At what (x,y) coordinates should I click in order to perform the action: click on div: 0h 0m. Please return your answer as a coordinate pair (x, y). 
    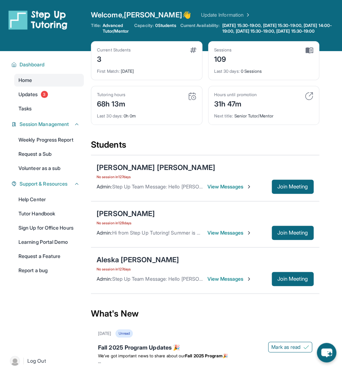
    Looking at the image, I should click on (146, 114).